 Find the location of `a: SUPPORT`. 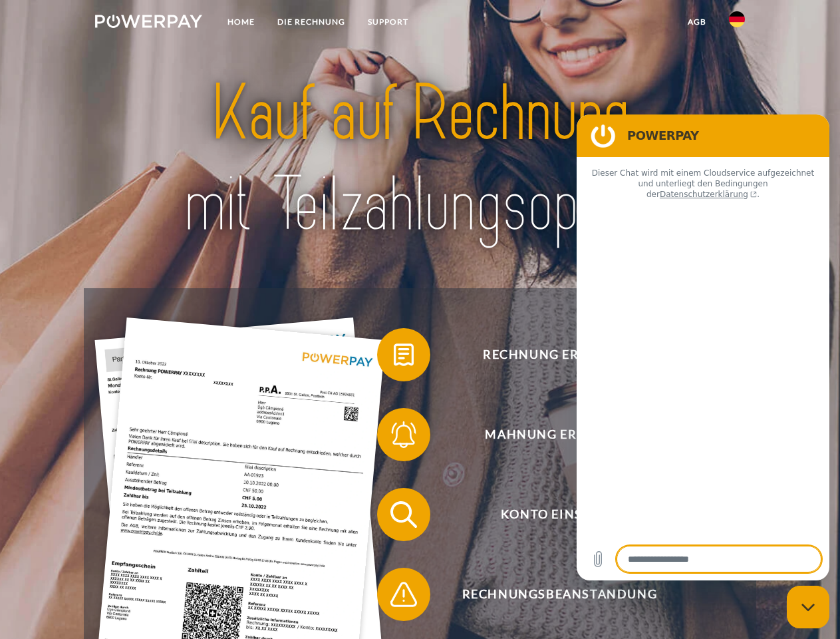

a: SUPPORT is located at coordinates (387, 22).